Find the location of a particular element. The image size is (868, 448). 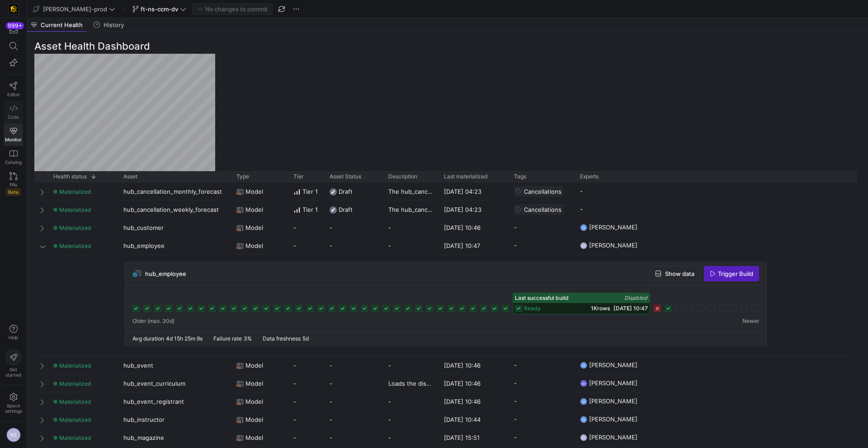

span: Disabled is located at coordinates (637, 298).